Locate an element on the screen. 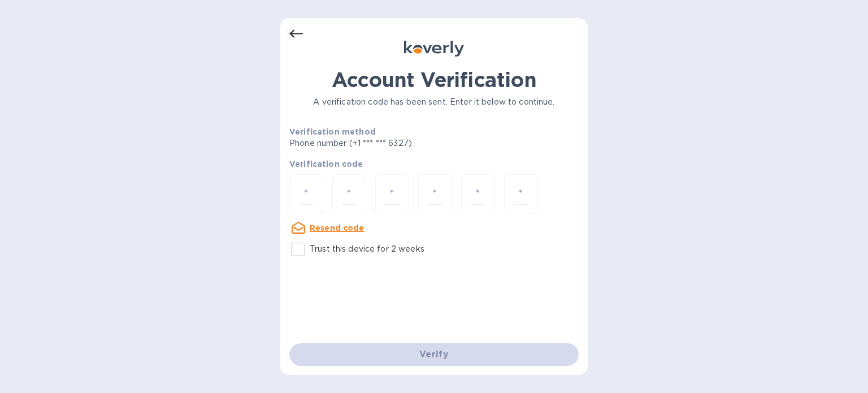  p: Trust this device for 2 weeks is located at coordinates (367, 249).